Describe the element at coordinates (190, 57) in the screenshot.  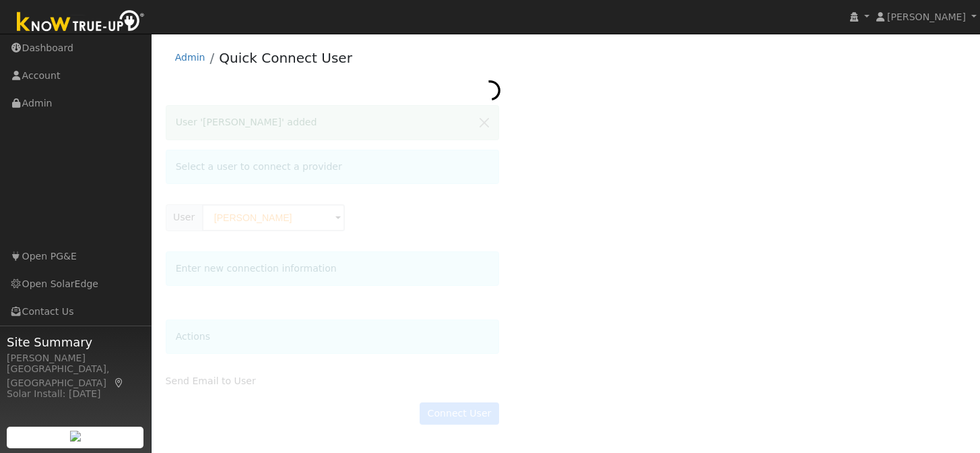
I see `a: Admin` at that location.